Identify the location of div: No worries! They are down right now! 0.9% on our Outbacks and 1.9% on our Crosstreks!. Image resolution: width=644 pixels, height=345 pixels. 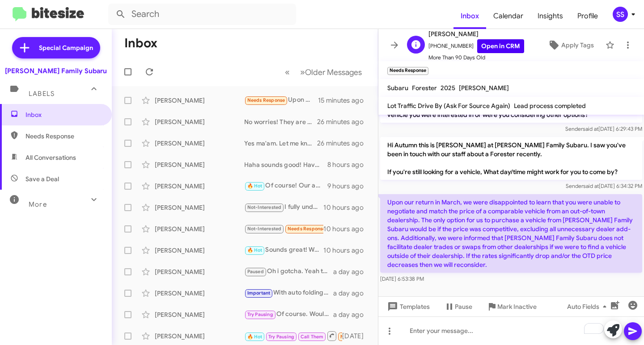
(280, 122).